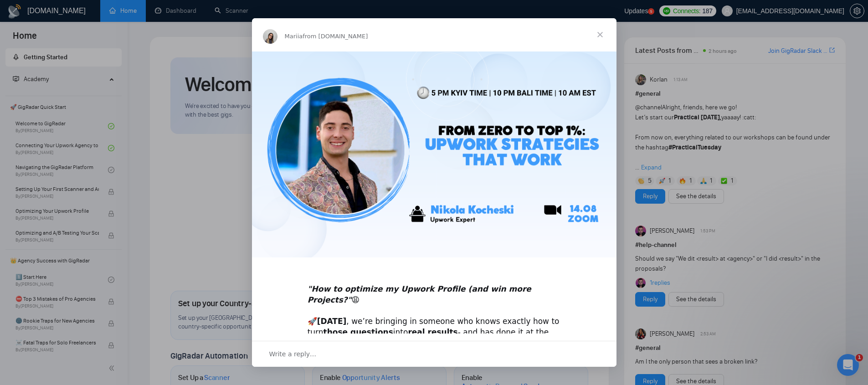  What do you see at coordinates (358, 332) in the screenshot?
I see `b: those questions` at bounding box center [358, 332].